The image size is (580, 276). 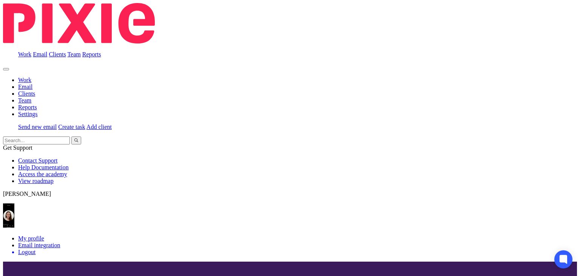 I want to click on a: Access the academy, so click(x=43, y=174).